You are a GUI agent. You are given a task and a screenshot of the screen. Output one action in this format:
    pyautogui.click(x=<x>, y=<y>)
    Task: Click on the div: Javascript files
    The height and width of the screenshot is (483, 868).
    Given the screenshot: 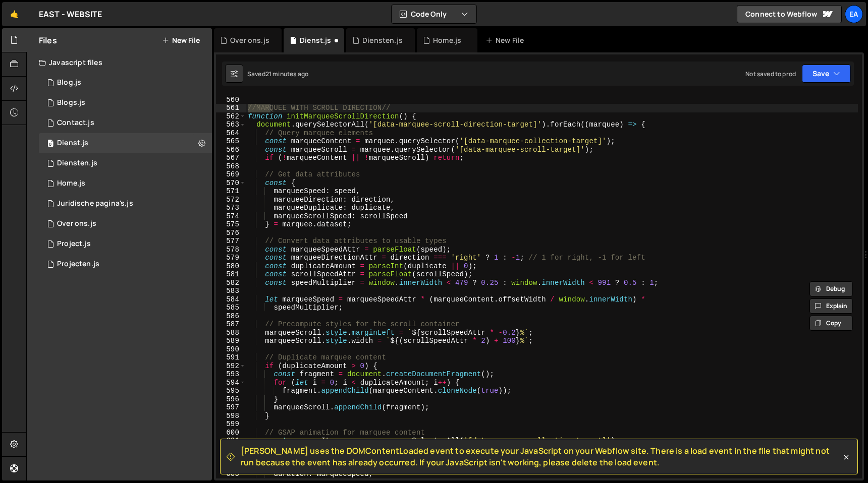 What is the action you would take?
    pyautogui.click(x=119, y=62)
    